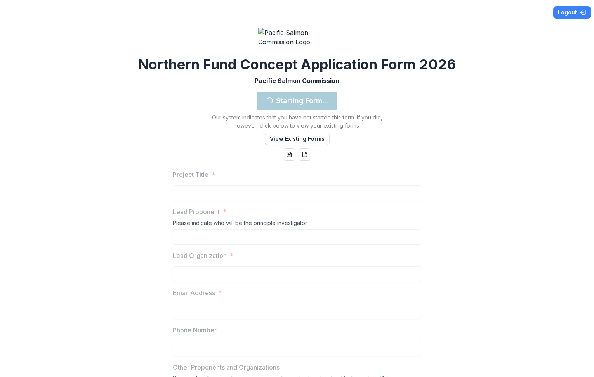 This screenshot has width=594, height=377. I want to click on p: Other Proponents and Organizations, so click(226, 367).